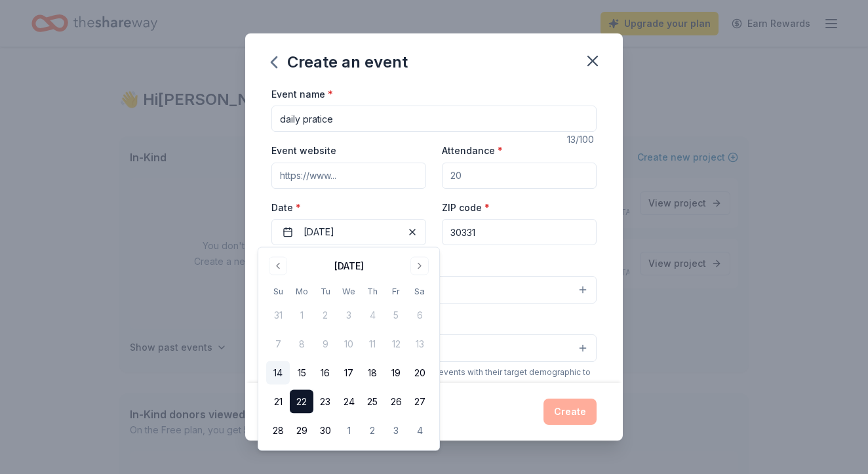 The width and height of the screenshot is (868, 474). I want to click on button: Go to previous month, so click(278, 266).